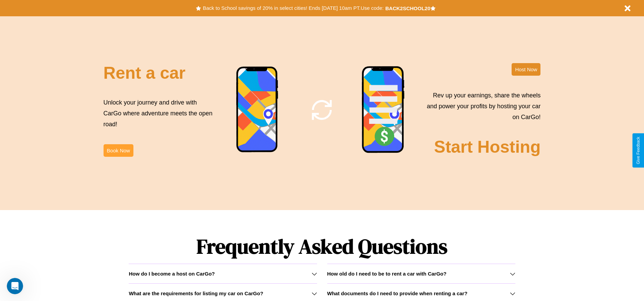  I want to click on b: BACK2SCHOOL20, so click(408, 8).